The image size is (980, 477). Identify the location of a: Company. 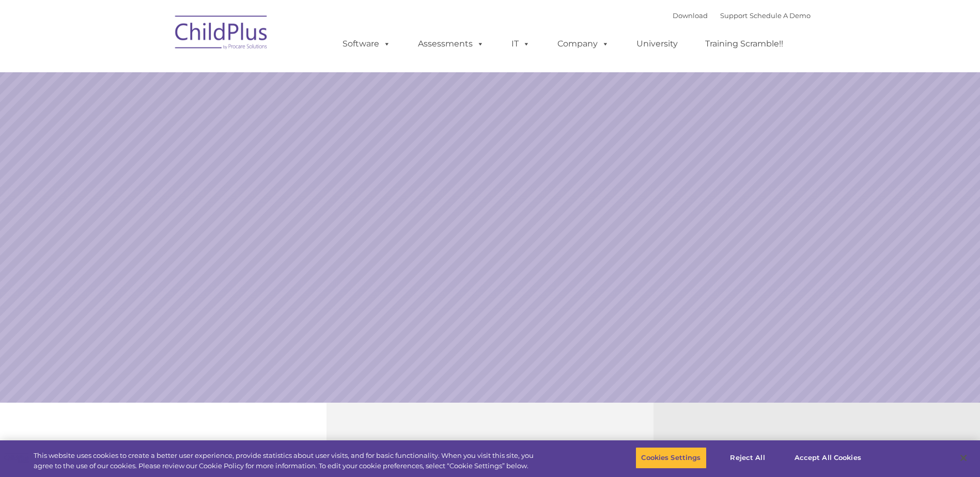
(584, 44).